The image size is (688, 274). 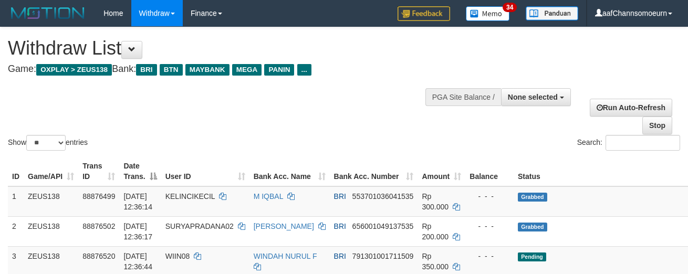 What do you see at coordinates (489, 171) in the screenshot?
I see `th: Balance` at bounding box center [489, 171].